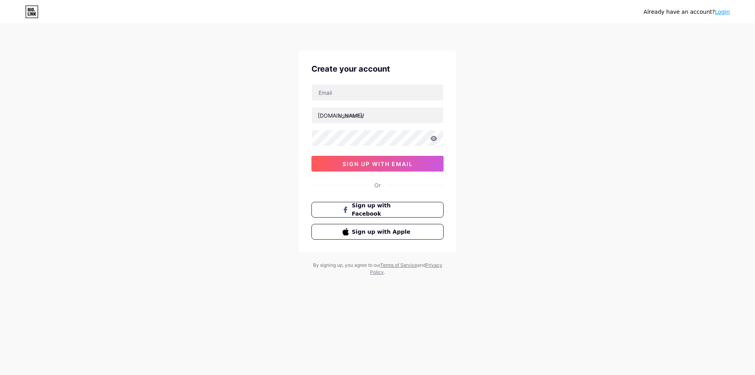 The image size is (755, 375). What do you see at coordinates (378, 164) in the screenshot?
I see `span: sign up with email` at bounding box center [378, 164].